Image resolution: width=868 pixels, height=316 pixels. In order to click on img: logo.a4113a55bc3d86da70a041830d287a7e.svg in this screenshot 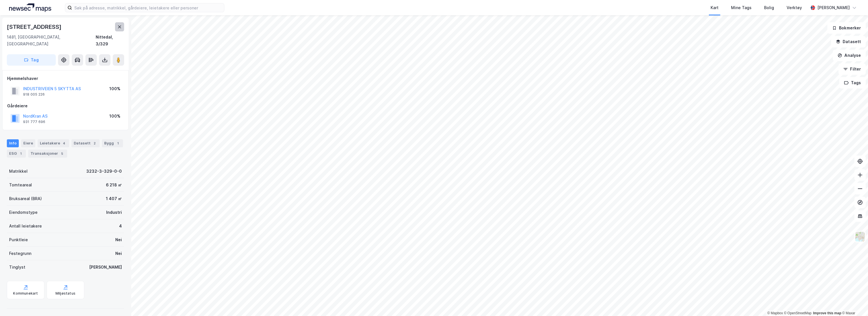, I will do `click(31, 8)`.